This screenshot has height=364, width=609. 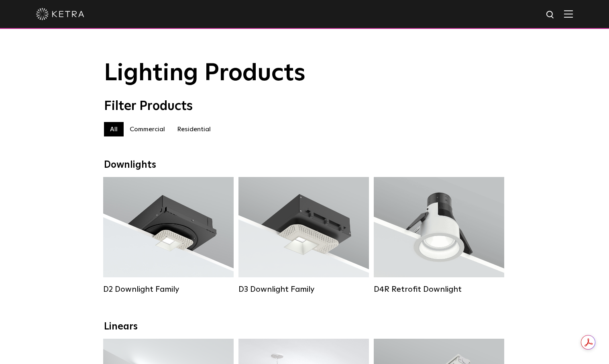 What do you see at coordinates (168, 235) in the screenshot?
I see `a: D2 Downlight Family Lumen Output:1200Colors:White / Black / Gloss Black / Silver / Bronze / Silve...` at bounding box center [168, 235].